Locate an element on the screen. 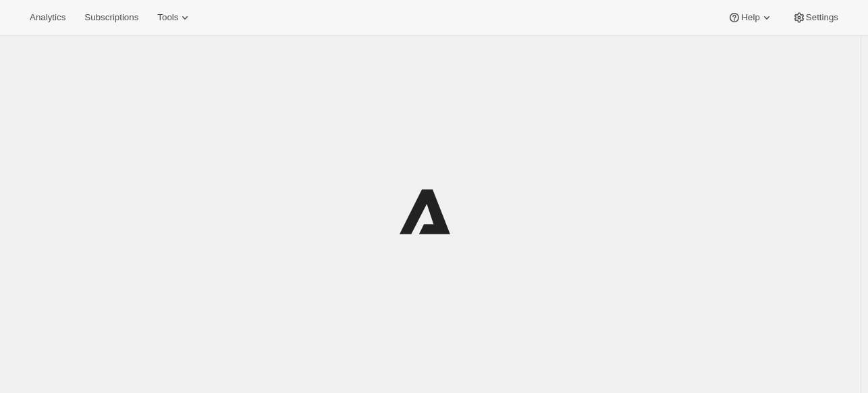 This screenshot has width=868, height=393. button: Analytics is located at coordinates (47, 18).